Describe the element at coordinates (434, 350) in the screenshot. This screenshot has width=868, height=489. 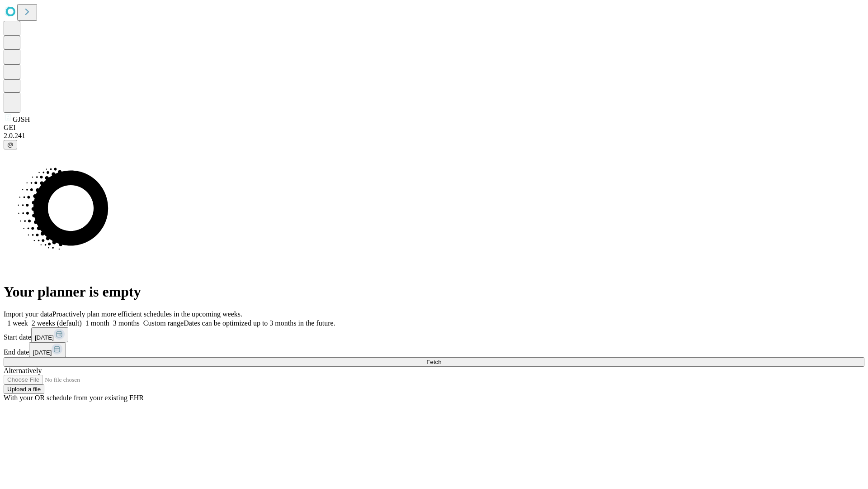
I see `div: End date` at that location.